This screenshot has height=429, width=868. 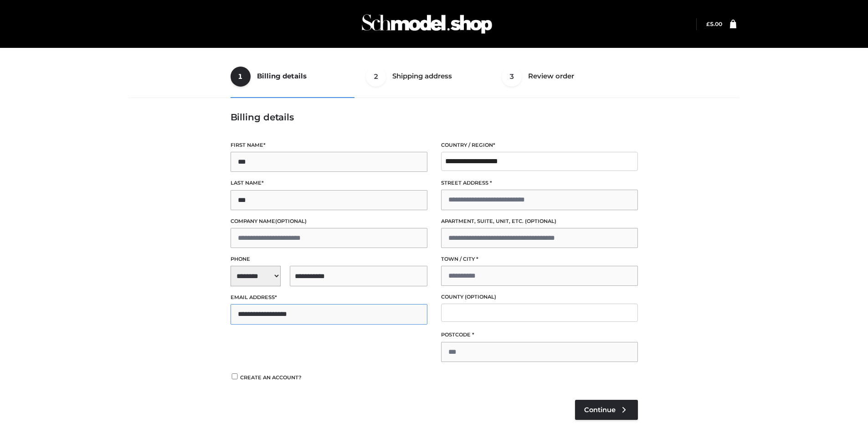 What do you see at coordinates (539, 335) in the screenshot?
I see `label: Postcode` at bounding box center [539, 335].